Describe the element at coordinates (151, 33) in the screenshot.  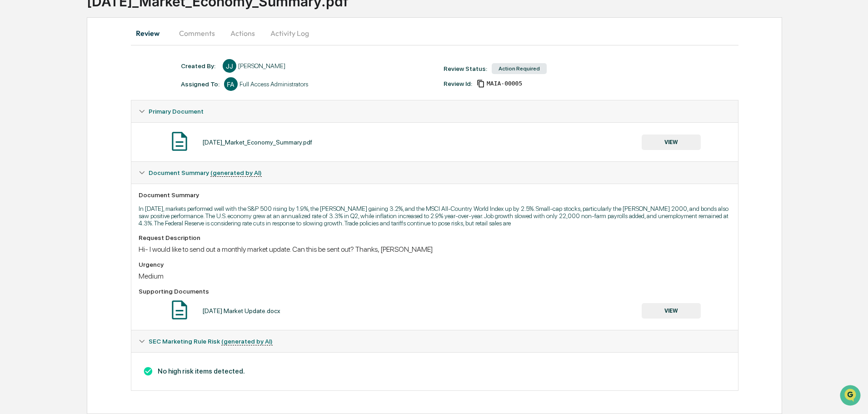
I see `button: Review` at that location.